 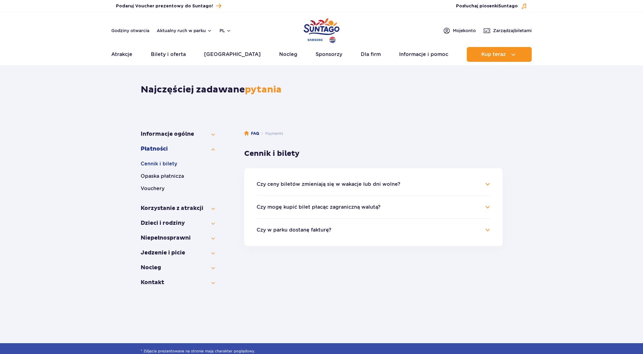 I want to click on li: Payments, so click(x=271, y=134).